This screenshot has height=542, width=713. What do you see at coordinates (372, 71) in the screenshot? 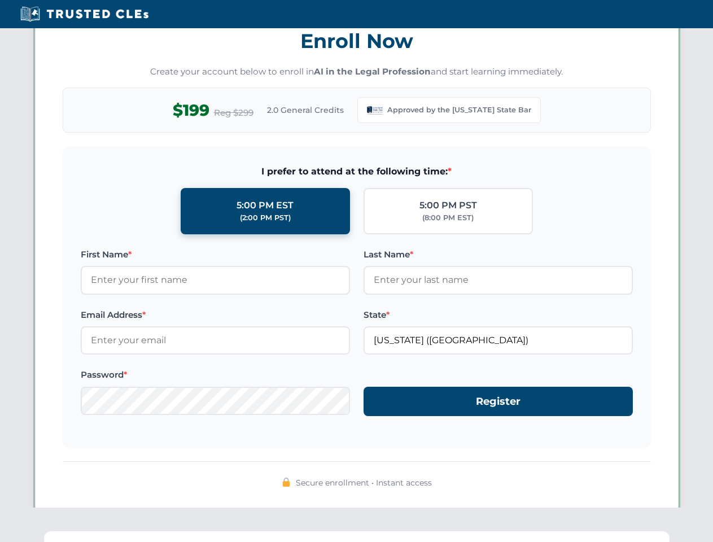
I see `strong: AI in the Legal Profession` at bounding box center [372, 71].